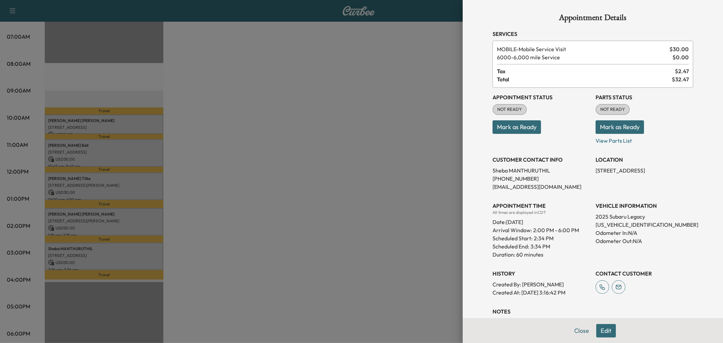  Describe the element at coordinates (582, 331) in the screenshot. I see `button: Close` at that location.